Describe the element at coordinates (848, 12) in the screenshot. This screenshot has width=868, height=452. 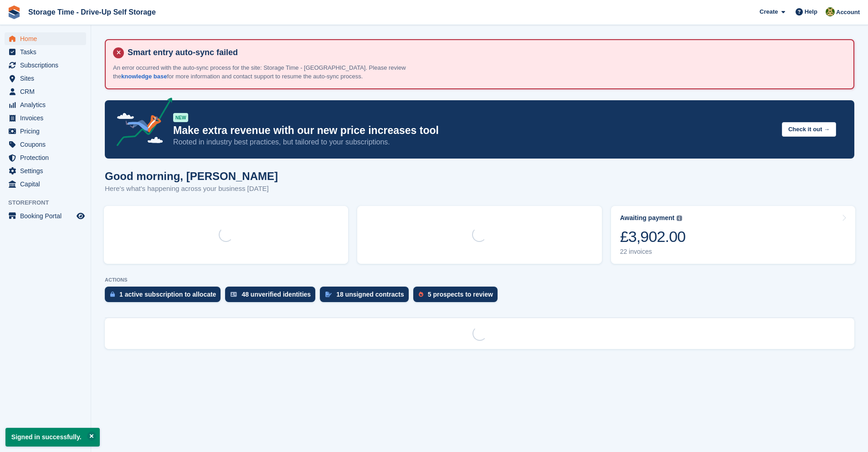
I see `span: Account` at that location.